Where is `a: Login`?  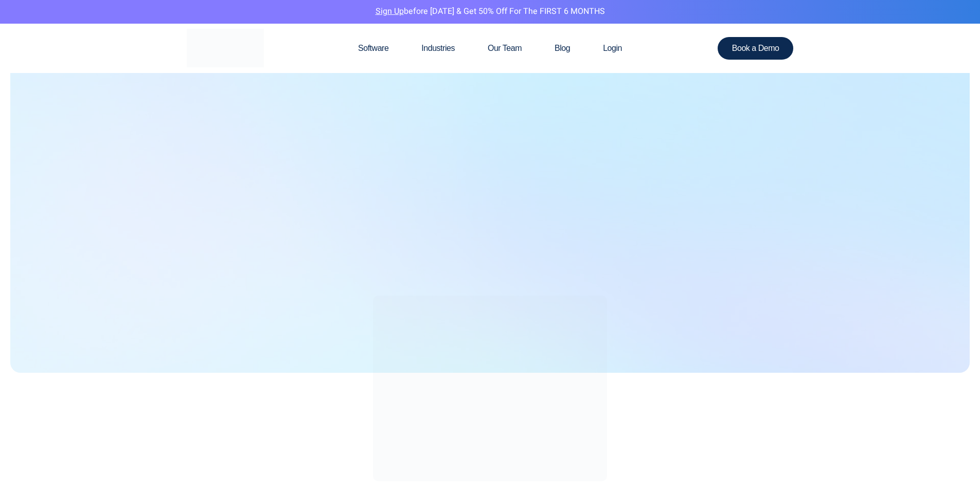 a: Login is located at coordinates (612, 48).